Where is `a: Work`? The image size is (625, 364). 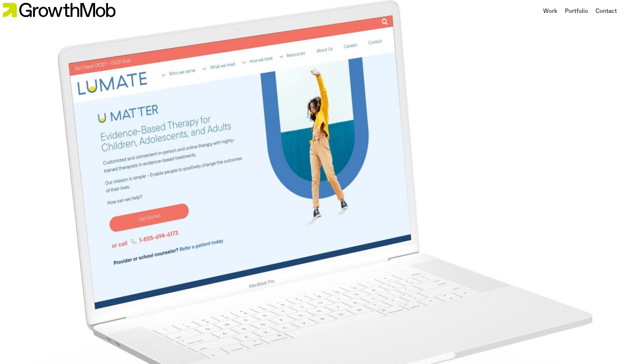
a: Work is located at coordinates (550, 11).